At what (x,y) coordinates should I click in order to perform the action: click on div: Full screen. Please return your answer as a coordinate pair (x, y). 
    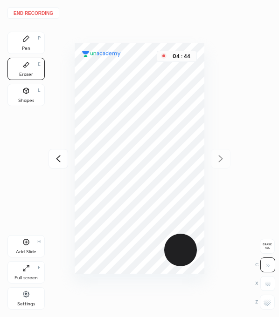
    Looking at the image, I should click on (26, 278).